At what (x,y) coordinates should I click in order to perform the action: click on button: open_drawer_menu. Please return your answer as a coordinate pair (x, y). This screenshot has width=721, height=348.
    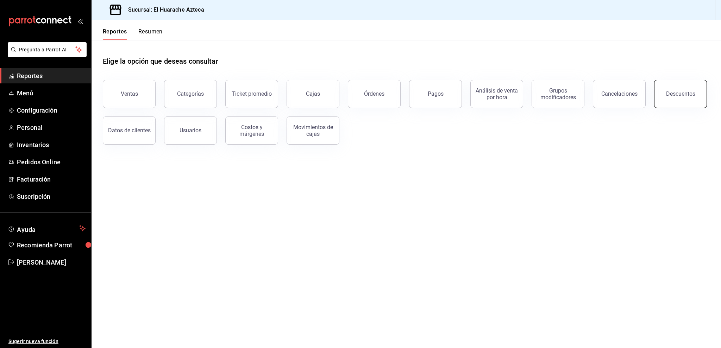
    Looking at the image, I should click on (80, 21).